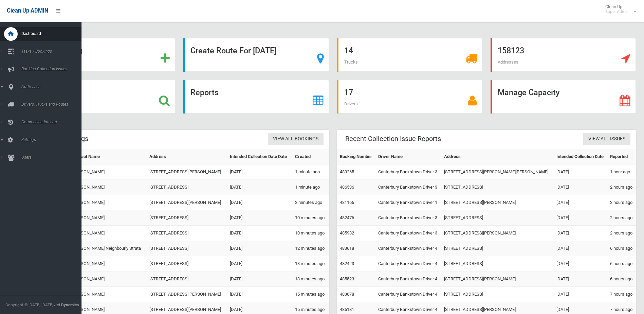  What do you see at coordinates (347, 263) in the screenshot?
I see `a: 482423` at bounding box center [347, 263].